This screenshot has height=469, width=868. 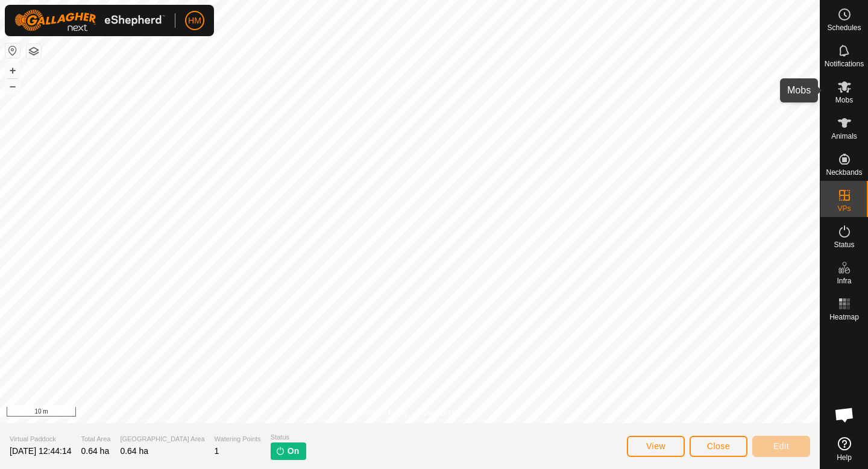 I want to click on span: Help, so click(x=844, y=458).